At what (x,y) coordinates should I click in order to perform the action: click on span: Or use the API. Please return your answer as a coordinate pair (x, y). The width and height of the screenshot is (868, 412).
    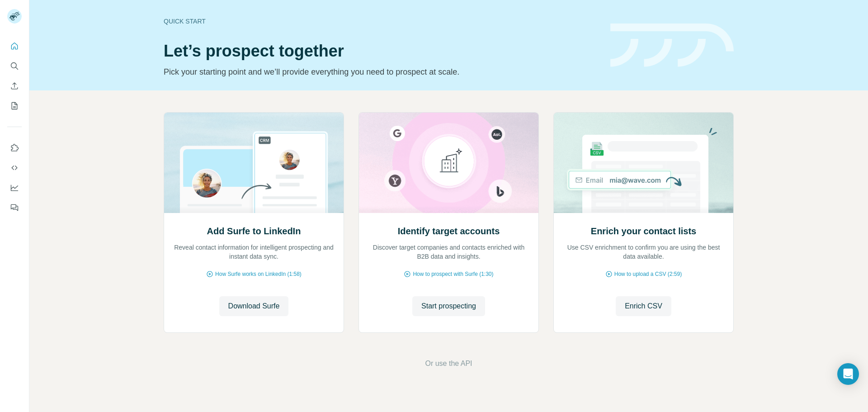
    Looking at the image, I should click on (448, 363).